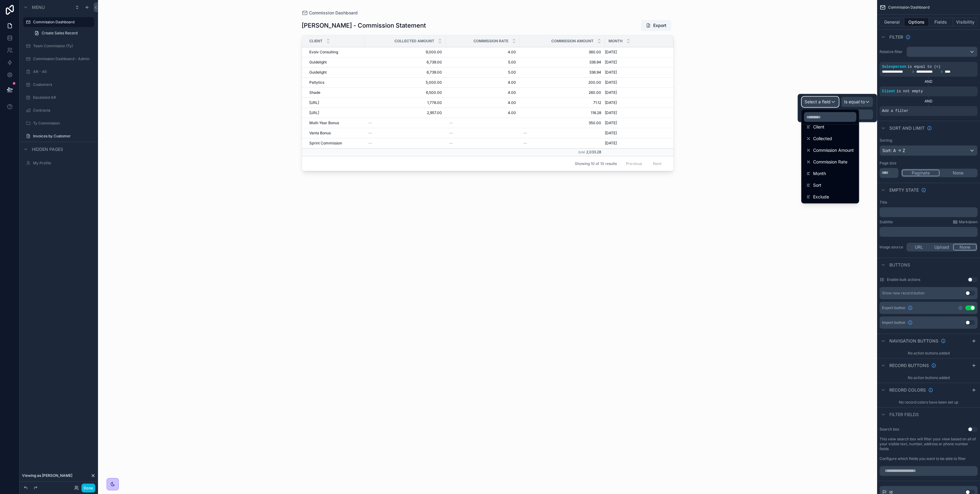 This screenshot has height=494, width=980. What do you see at coordinates (817, 185) in the screenshot?
I see `span: Sort` at bounding box center [817, 185].